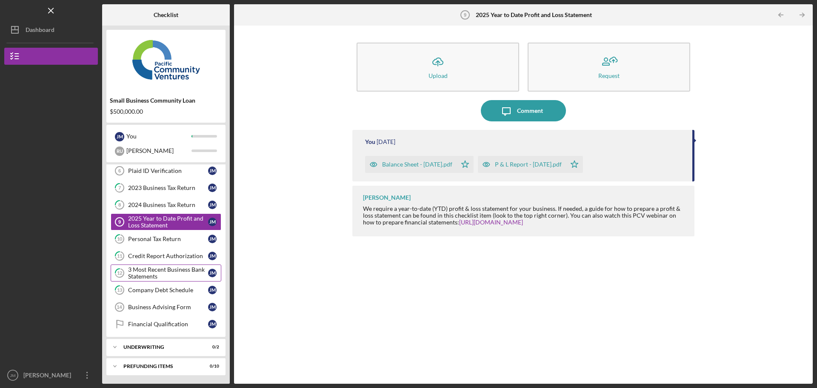 The height and width of the screenshot is (388, 817). Describe the element at coordinates (166, 205) in the screenshot. I see `a: 82024 Business Tax ReturnJM` at that location.